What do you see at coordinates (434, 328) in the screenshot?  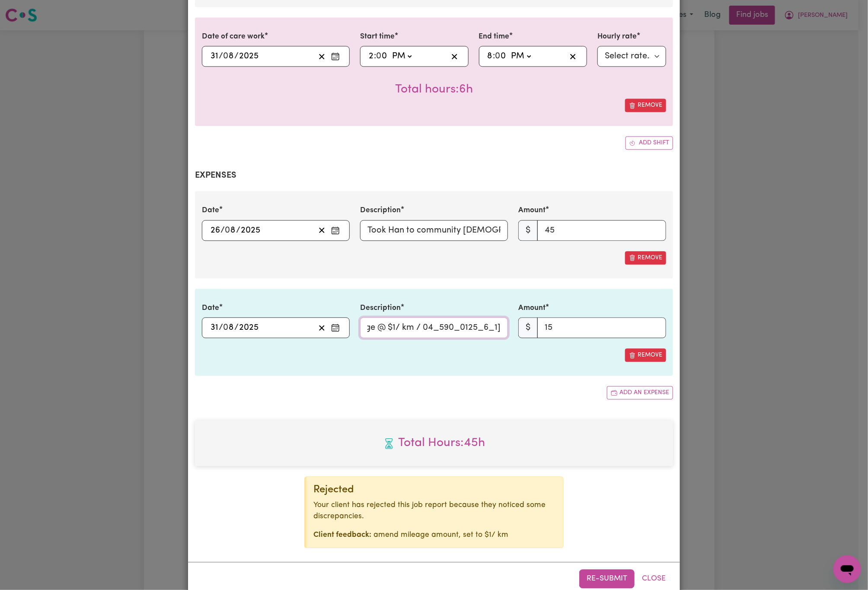 I see `input: Took Han to park` at bounding box center [434, 328].